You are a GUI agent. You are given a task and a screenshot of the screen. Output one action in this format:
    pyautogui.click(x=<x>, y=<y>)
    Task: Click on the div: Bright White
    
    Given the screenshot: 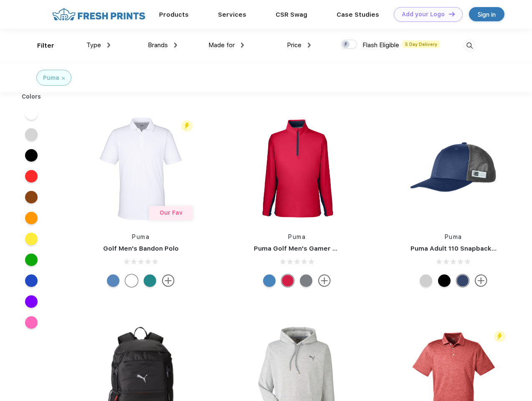 What is the action you would take?
    pyautogui.click(x=131, y=281)
    